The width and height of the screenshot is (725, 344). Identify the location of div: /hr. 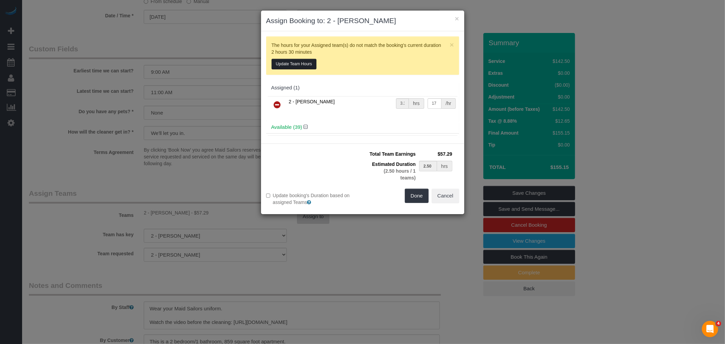
(448, 103).